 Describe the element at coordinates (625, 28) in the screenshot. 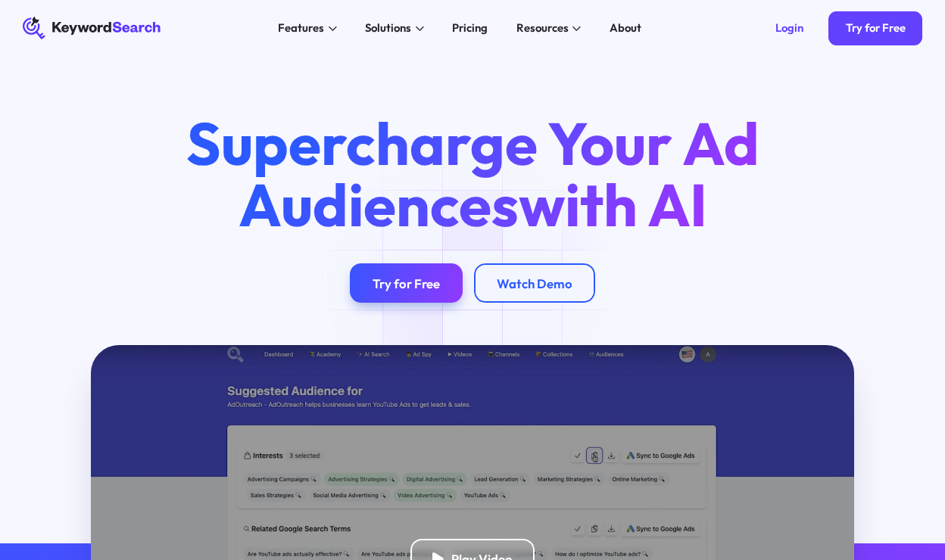

I see `div: About` at that location.